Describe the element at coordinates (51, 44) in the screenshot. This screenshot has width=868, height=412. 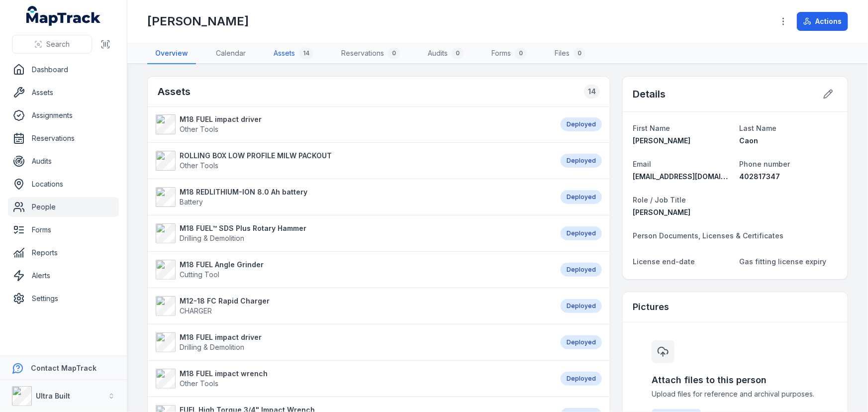
I see `button: Search` at that location.